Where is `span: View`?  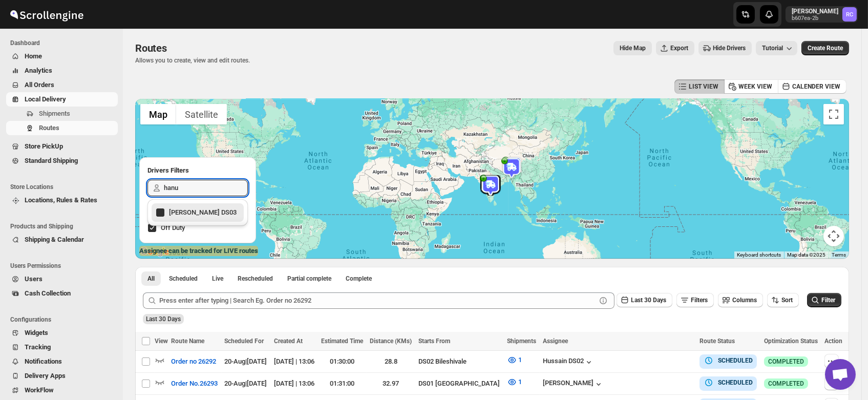 span: View is located at coordinates (162, 341).